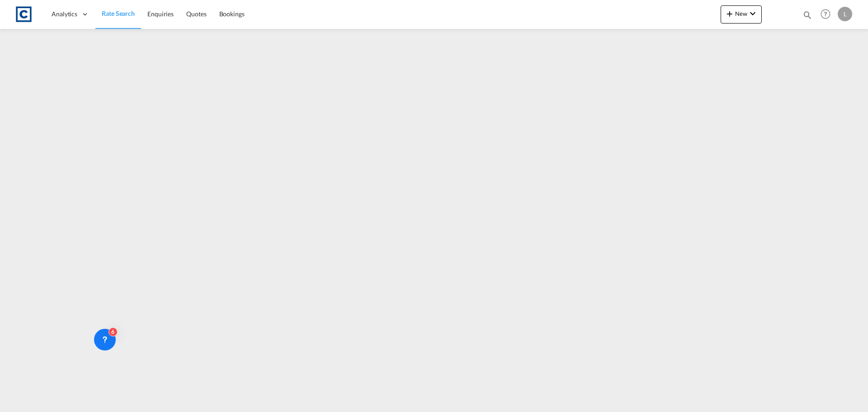  What do you see at coordinates (807, 15) in the screenshot?
I see `md-icon: icon-magnify` at bounding box center [807, 15].